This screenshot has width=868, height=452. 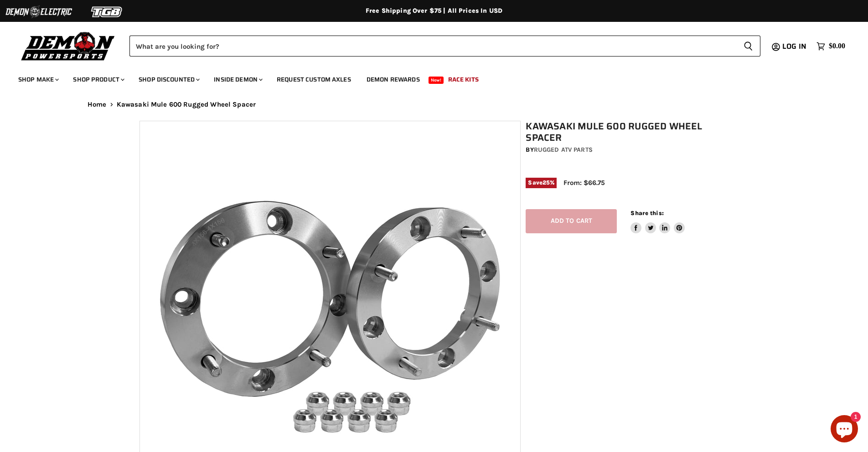 I want to click on img: Demon Powersports, so click(x=68, y=46).